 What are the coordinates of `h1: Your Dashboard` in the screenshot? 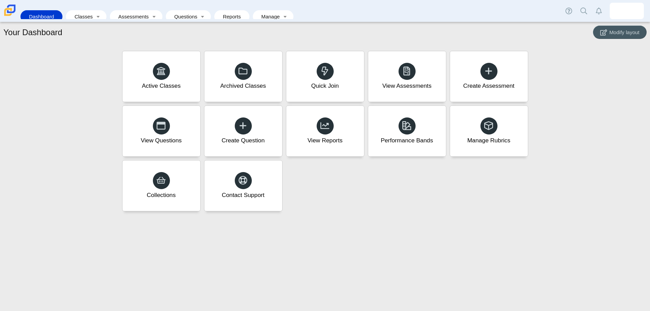 It's located at (33, 32).